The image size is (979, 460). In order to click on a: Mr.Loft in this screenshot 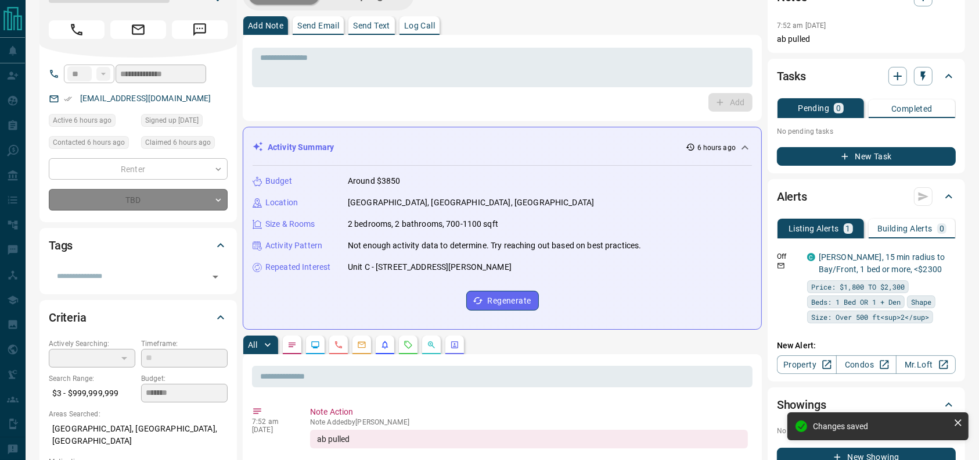, I will do `click(926, 364)`.